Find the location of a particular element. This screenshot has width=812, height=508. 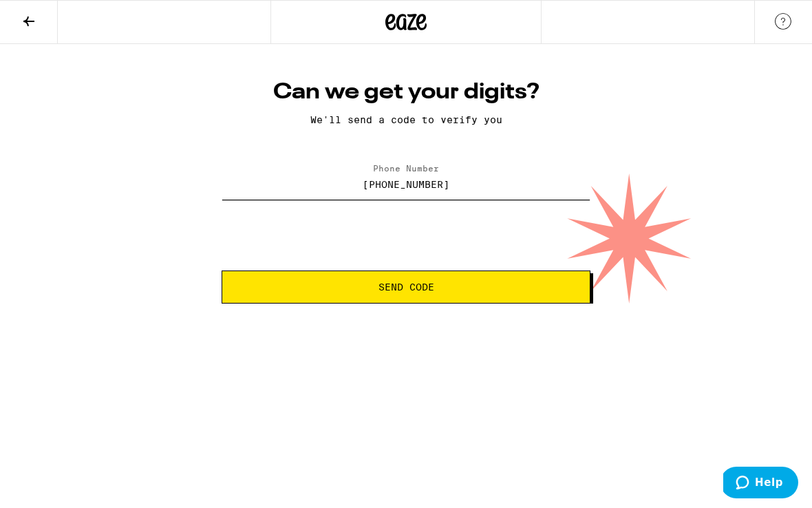

span: Help is located at coordinates (46, 16).